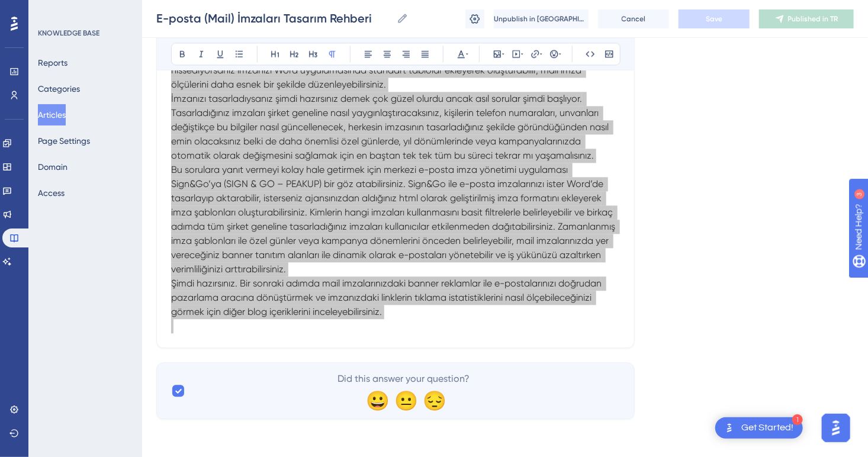 The width and height of the screenshot is (868, 457). Describe the element at coordinates (633, 19) in the screenshot. I see `button: Cancel` at that location.